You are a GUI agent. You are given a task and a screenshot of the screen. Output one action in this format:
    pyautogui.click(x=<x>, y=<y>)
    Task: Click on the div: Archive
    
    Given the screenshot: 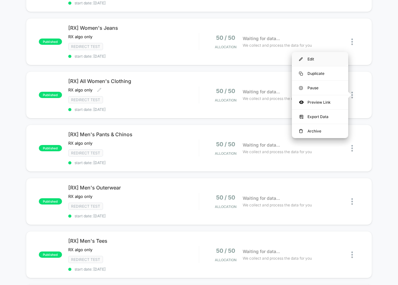 What is the action you would take?
    pyautogui.click(x=320, y=131)
    